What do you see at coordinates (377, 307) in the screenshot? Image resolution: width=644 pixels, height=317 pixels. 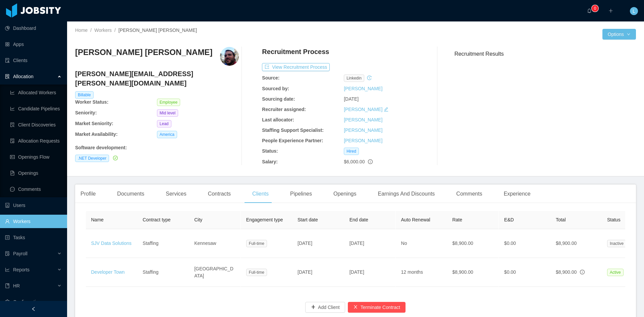 I see `button: icon: closeTerminate Contract` at bounding box center [377, 307].